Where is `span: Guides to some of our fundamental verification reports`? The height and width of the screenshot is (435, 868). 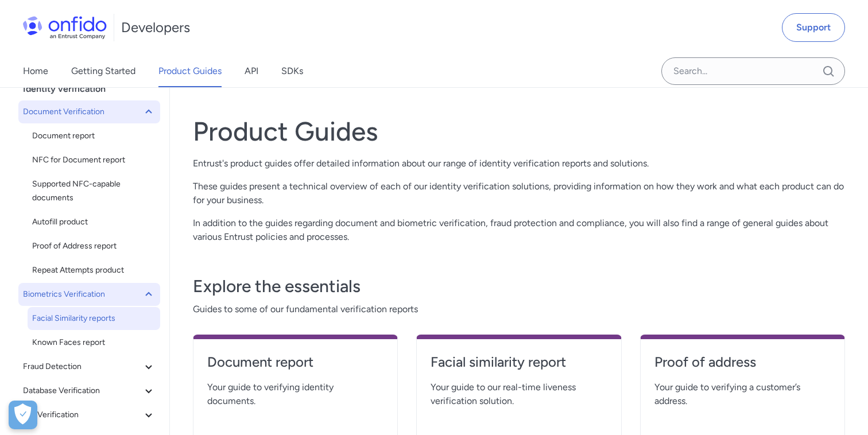 span: Guides to some of our fundamental verification reports is located at coordinates (519, 309).